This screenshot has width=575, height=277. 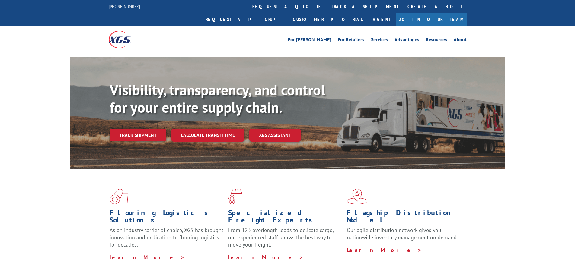 I want to click on a: Track shipment, so click(x=138, y=135).